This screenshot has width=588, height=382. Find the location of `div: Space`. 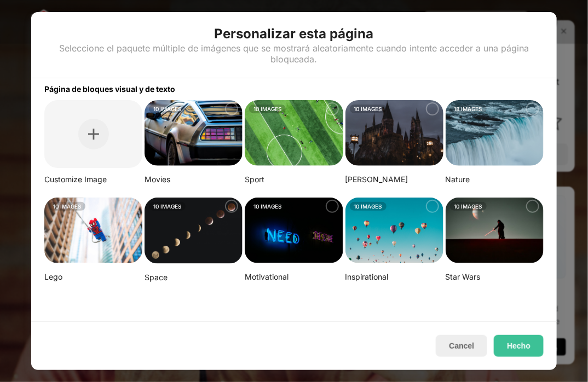

div: Space is located at coordinates (194, 277).